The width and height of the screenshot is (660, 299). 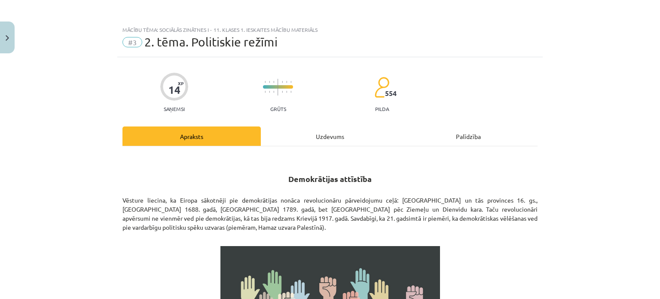 I want to click on p: Vēsture liecina, ka Eiropa sākotnēji pie demokrātijas nonāca revolucionāru pārveidojumu ceļā: [GE..., so click(x=330, y=214).